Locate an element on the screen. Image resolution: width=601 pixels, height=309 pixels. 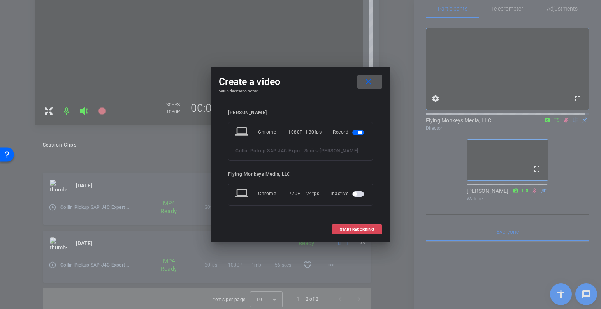
span: START RECORDING is located at coordinates (357, 229).